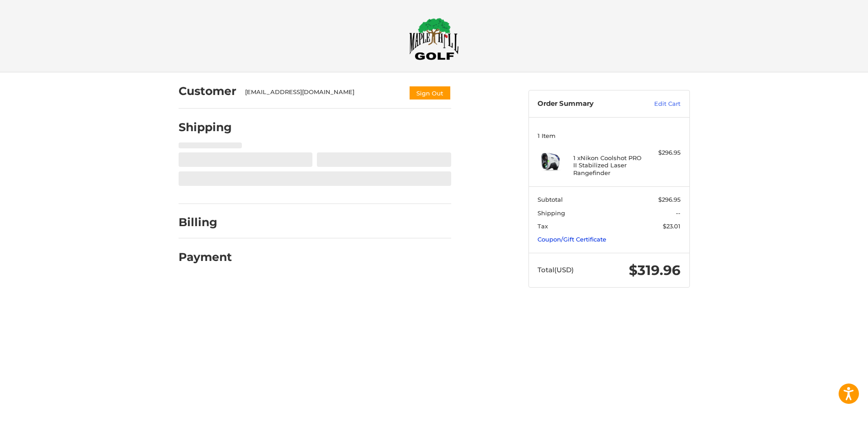 The width and height of the screenshot is (868, 431). Describe the element at coordinates (207, 91) in the screenshot. I see `h2: Customer` at that location.